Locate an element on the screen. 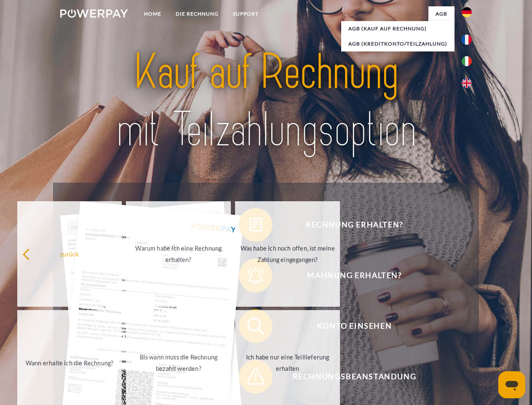 The width and height of the screenshot is (532, 405). a: AGB (Kauf auf Rechnung) is located at coordinates (398, 29).